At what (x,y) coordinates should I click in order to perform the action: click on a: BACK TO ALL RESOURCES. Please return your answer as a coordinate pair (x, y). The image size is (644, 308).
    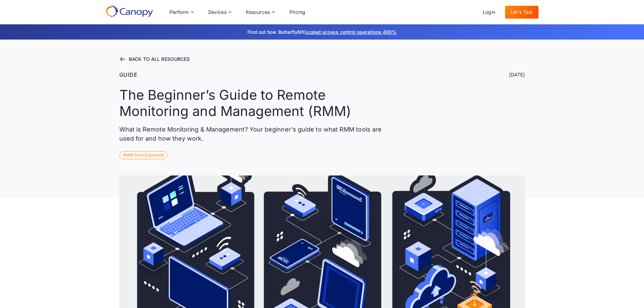
    Looking at the image, I should click on (322, 59).